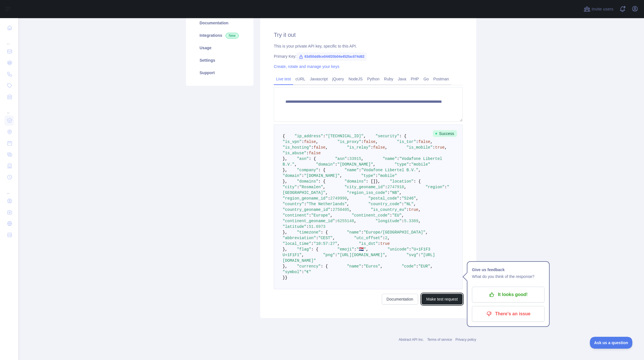 This screenshot has height=360, width=644. What do you see at coordinates (292, 176) in the screenshot?
I see `span: "domain"` at bounding box center [292, 176].